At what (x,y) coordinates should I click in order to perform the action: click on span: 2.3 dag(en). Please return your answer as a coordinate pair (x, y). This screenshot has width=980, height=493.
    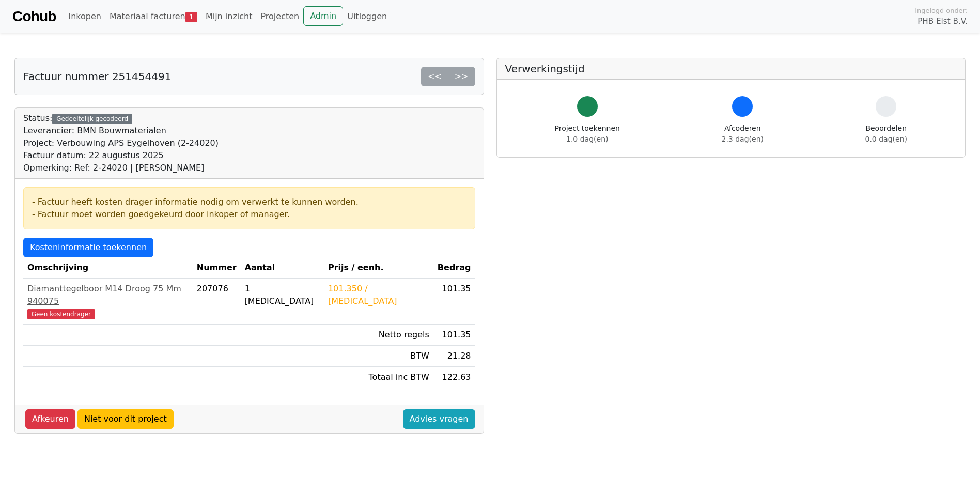
    Looking at the image, I should click on (742, 139).